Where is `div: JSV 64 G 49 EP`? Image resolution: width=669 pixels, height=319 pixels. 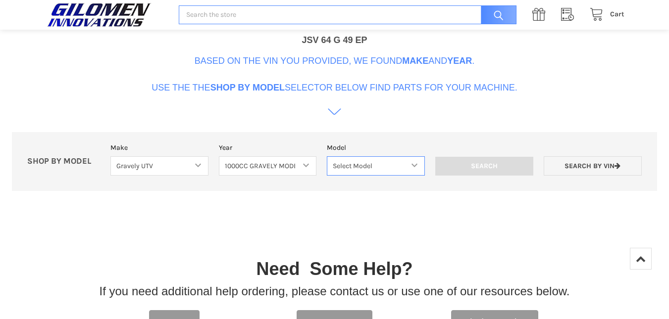
div: JSV 64 G 49 EP is located at coordinates (334, 40).